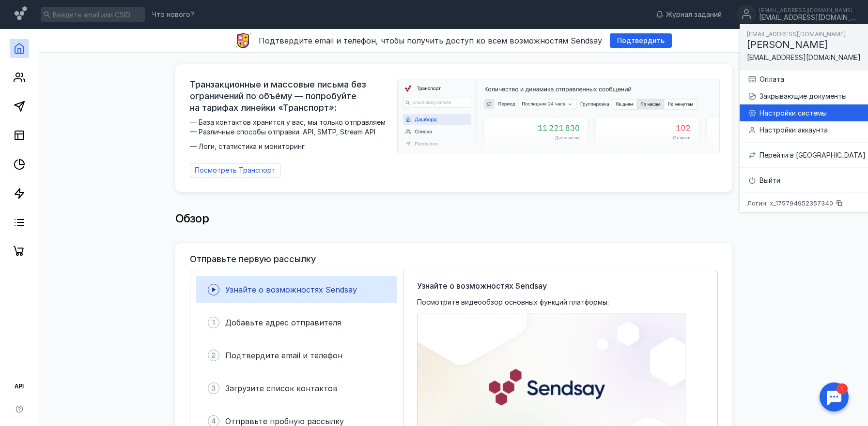 This screenshot has width=868, height=426. What do you see at coordinates (282, 388) in the screenshot?
I see `span: Загрузите список контактов` at bounding box center [282, 388].